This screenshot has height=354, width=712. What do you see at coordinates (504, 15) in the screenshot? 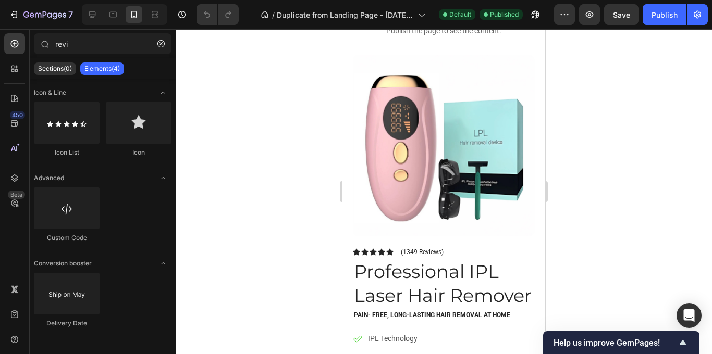
I see `span: Published` at bounding box center [504, 15].